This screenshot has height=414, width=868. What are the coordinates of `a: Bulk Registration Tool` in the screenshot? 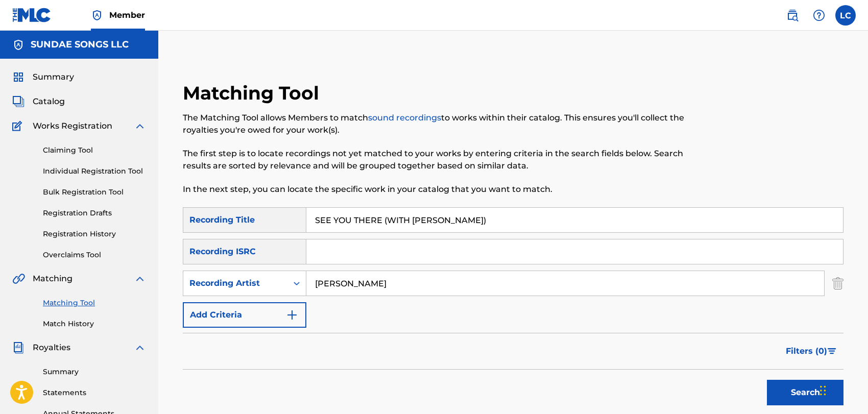 It's located at (94, 192).